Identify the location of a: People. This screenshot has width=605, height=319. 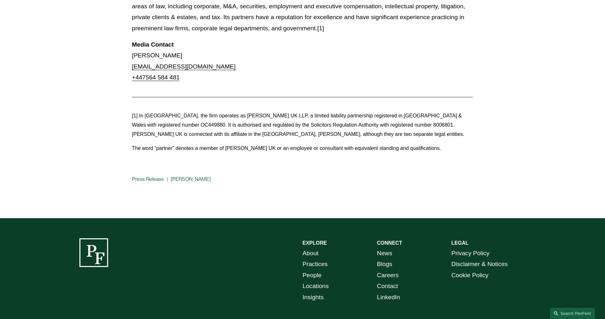
(312, 275).